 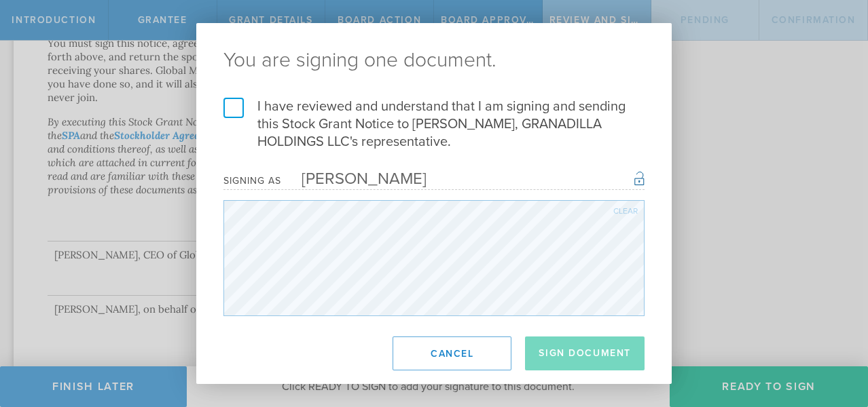 I want to click on button: Cancel, so click(x=451, y=354).